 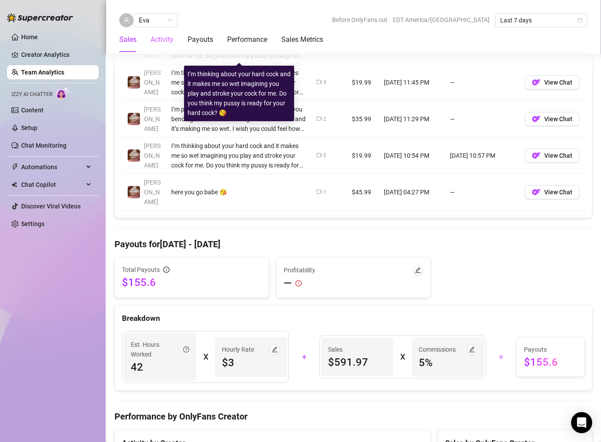 I want to click on td: $45.99, so click(x=363, y=192).